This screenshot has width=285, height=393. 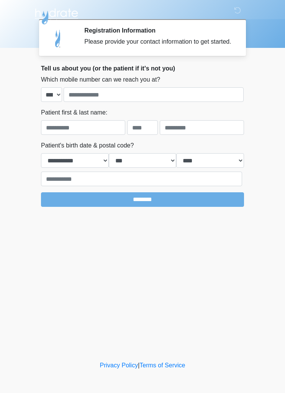 What do you see at coordinates (87, 146) in the screenshot?
I see `label: Patient's birth date & postal code?` at bounding box center [87, 146].